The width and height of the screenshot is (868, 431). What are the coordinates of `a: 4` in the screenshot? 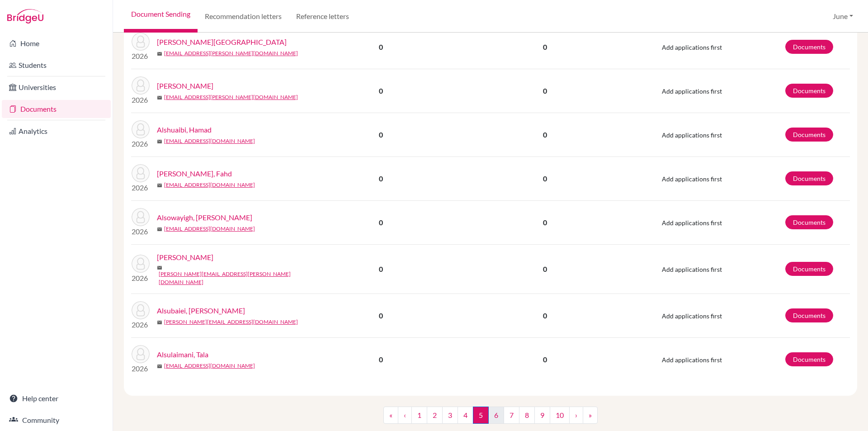 It's located at (466, 415).